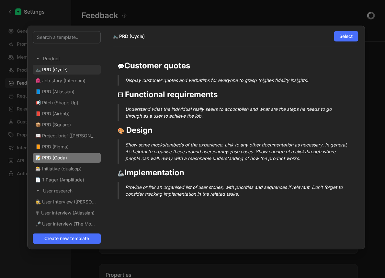 The image size is (385, 278). I want to click on span: 📘 PRD (Atlassian), so click(55, 91).